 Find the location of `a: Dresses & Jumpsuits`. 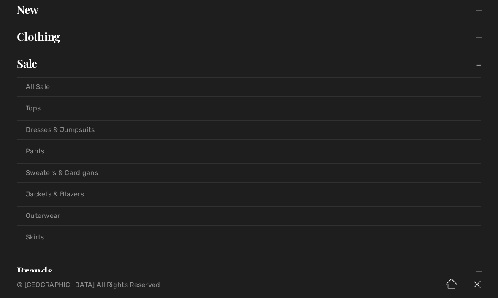

a: Dresses & Jumpsuits is located at coordinates (249, 130).